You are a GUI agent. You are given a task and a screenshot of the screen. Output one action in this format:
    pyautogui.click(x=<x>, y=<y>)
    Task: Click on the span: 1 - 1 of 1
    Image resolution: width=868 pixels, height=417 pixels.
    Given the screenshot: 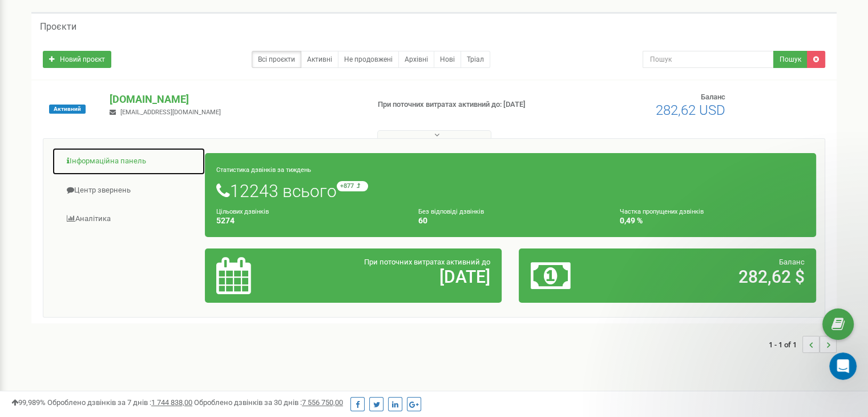 What is the action you would take?
    pyautogui.click(x=786, y=344)
    